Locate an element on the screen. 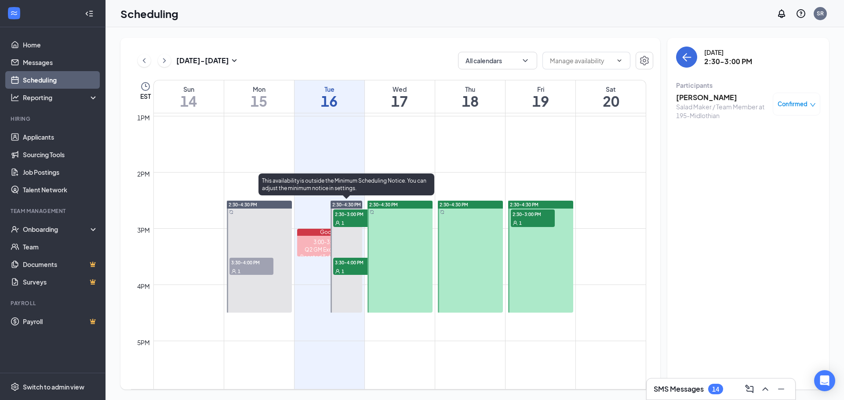 Image resolution: width=844 pixels, height=400 pixels. svg: UserCheck is located at coordinates (15, 229).